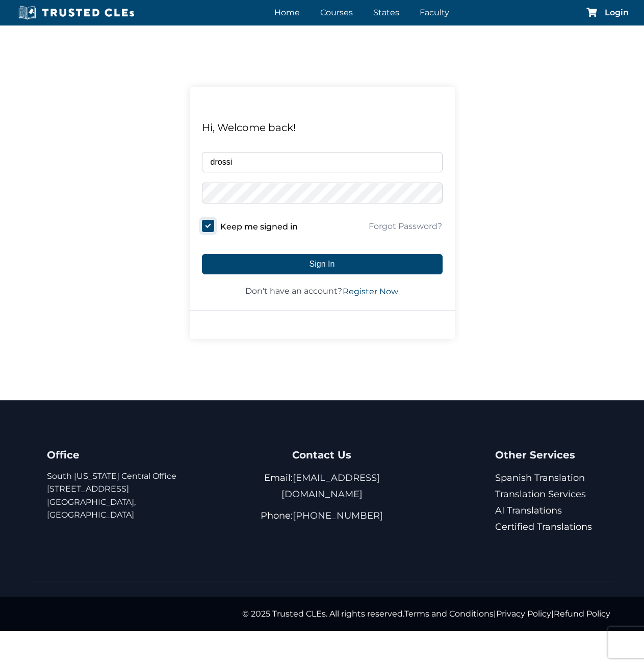 Image resolution: width=644 pixels, height=665 pixels. Describe the element at coordinates (130, 455) in the screenshot. I see `h4: Office` at that location.